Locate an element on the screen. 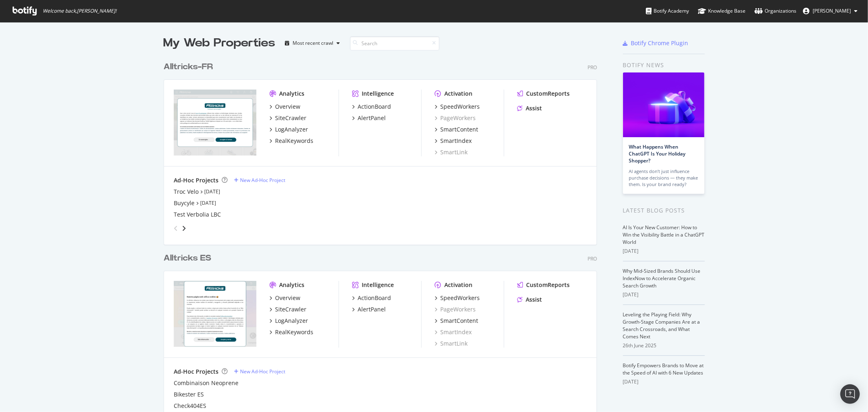 This screenshot has height=412, width=868. div: My Web Properties is located at coordinates (219, 43).